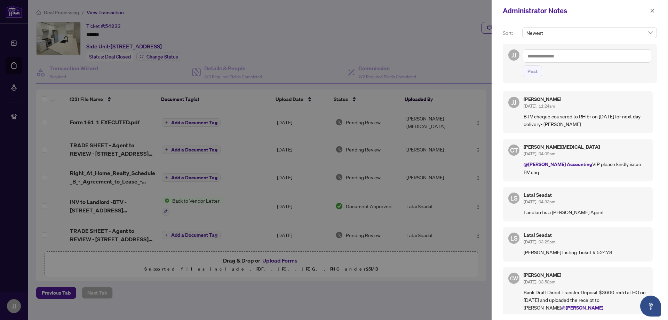 The height and width of the screenshot is (320, 668). Describe the element at coordinates (652, 11) in the screenshot. I see `span: close` at that location.